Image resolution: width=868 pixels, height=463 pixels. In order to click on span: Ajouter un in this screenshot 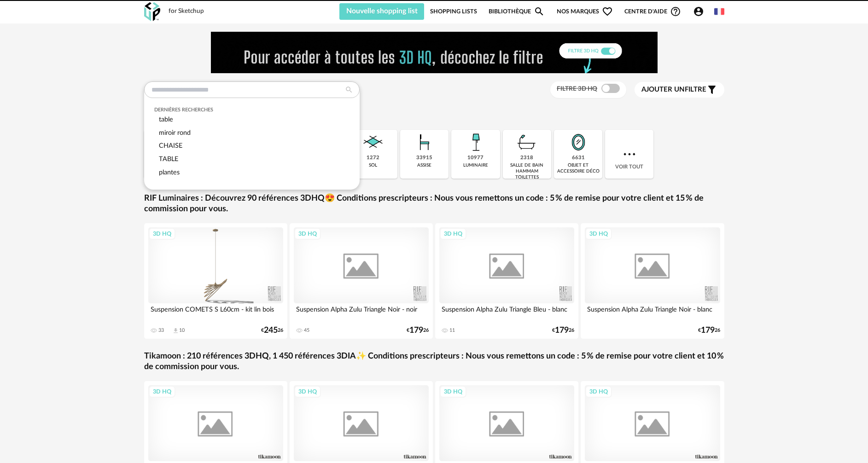, I will do `click(663, 89)`.